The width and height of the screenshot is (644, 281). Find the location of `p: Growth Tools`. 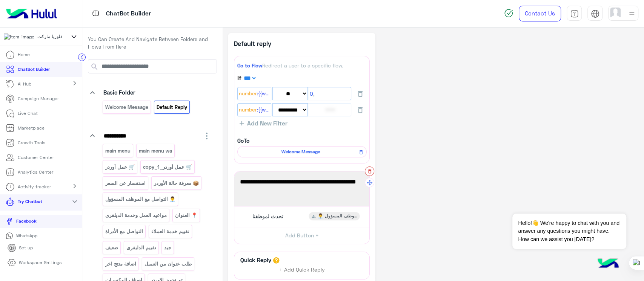

p: Growth Tools is located at coordinates (31, 143).